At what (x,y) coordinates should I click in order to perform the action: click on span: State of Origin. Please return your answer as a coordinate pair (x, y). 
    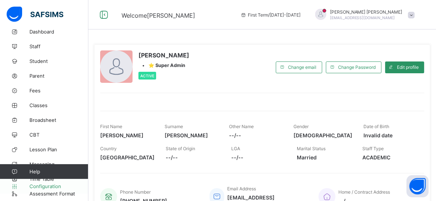
    Looking at the image, I should click on (180, 148).